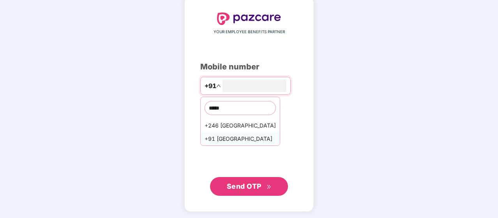  Describe the element at coordinates (269, 186) in the screenshot. I see `span: double-right` at that location.